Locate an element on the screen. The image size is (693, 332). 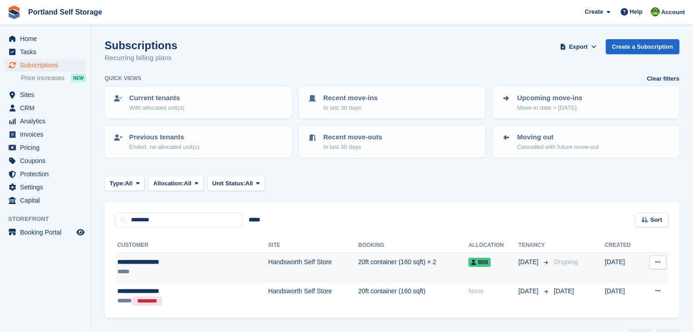
a: Portland Self Storage is located at coordinates (65, 12).